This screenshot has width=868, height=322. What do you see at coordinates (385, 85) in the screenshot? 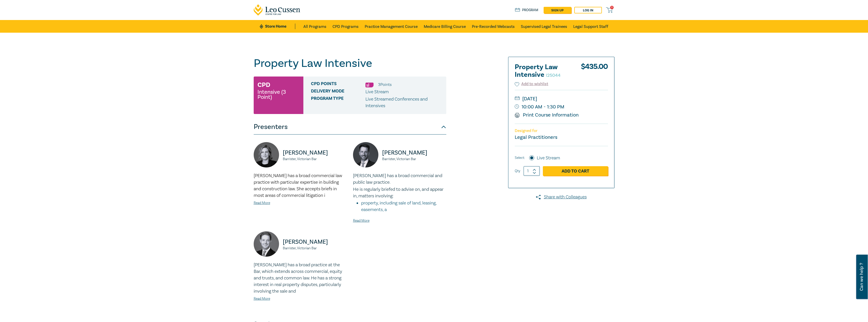
I see `li: 3 Point s` at bounding box center [385, 85].